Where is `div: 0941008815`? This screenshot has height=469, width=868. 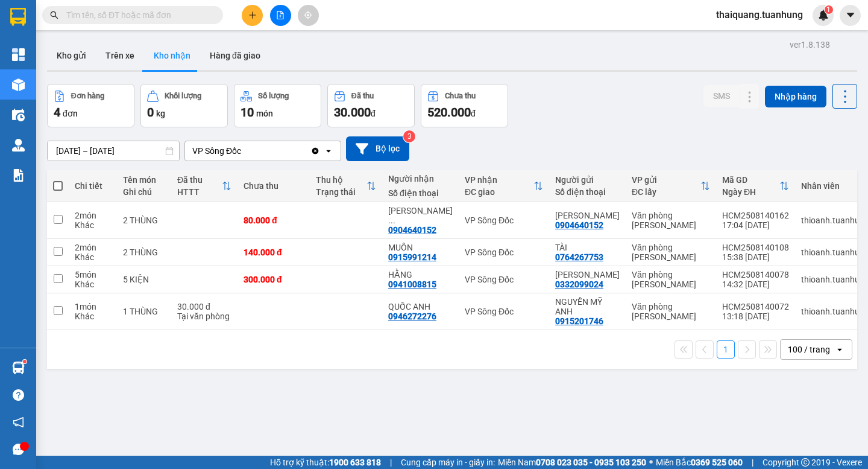 div: 0941008815 is located at coordinates (412, 284).